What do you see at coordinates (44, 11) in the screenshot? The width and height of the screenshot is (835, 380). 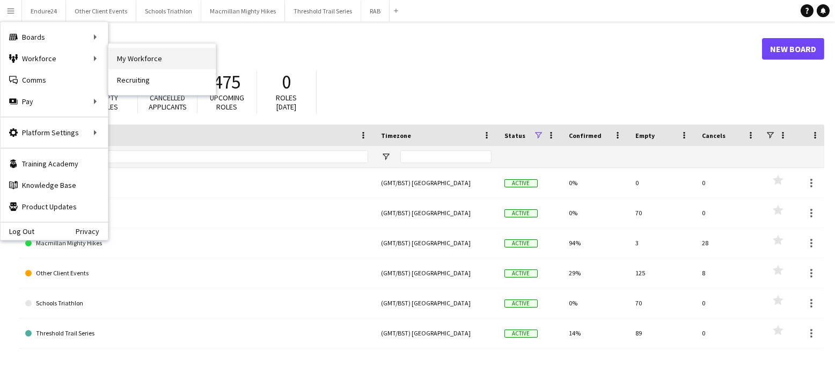 I see `button: Endure24` at bounding box center [44, 11].